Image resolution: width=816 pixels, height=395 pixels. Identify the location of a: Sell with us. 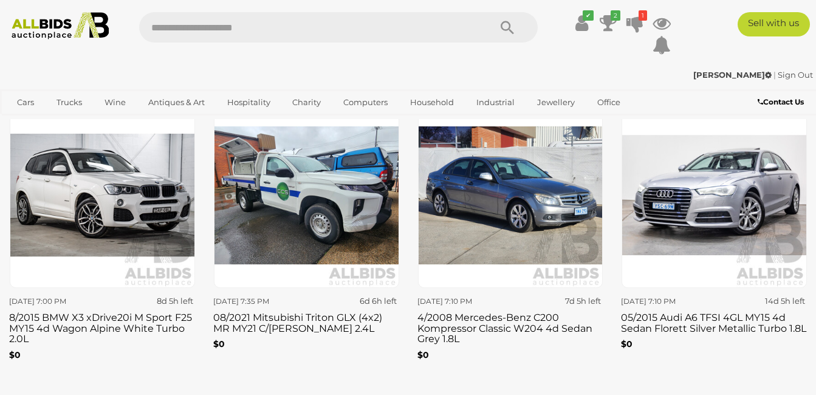
(774, 24).